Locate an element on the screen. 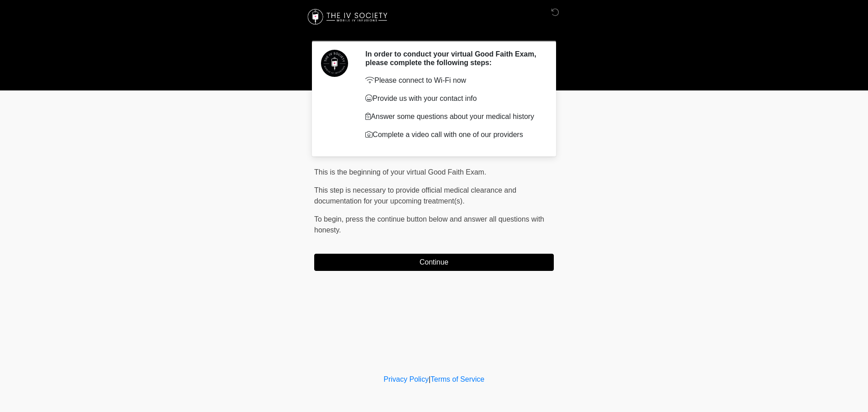 The height and width of the screenshot is (412, 868). img: Agent Avatar is located at coordinates (335, 64).